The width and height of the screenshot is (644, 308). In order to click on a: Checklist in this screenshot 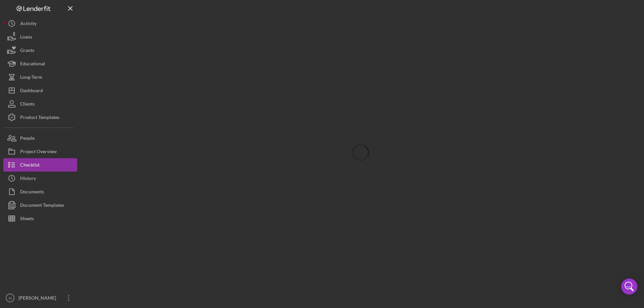, I will do `click(40, 165)`.